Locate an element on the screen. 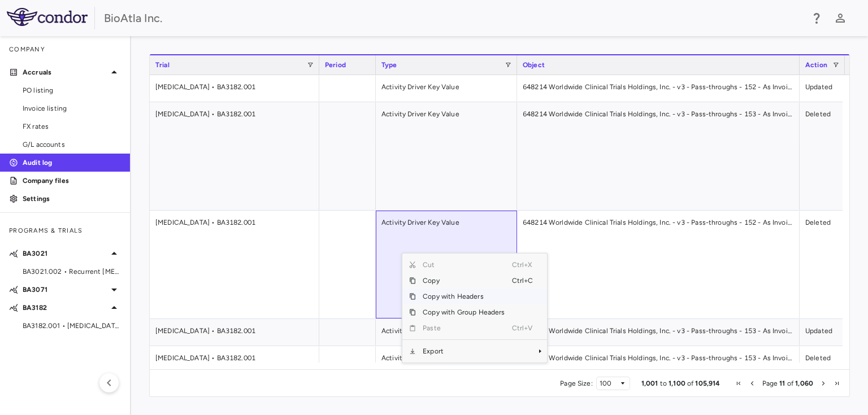  span: Action is located at coordinates (816, 65).